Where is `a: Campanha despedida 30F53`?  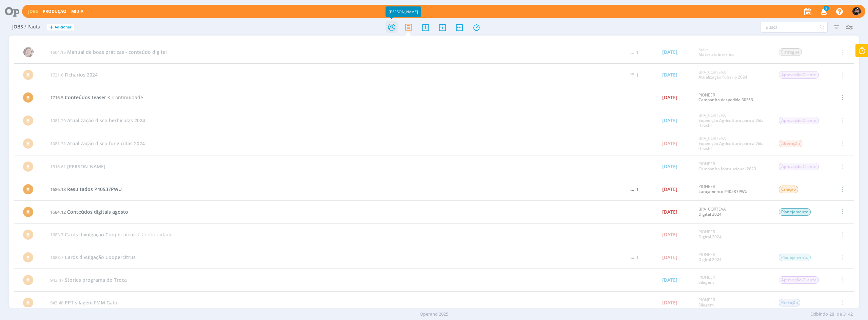
a: Campanha despedida 30F53 is located at coordinates (726, 99).